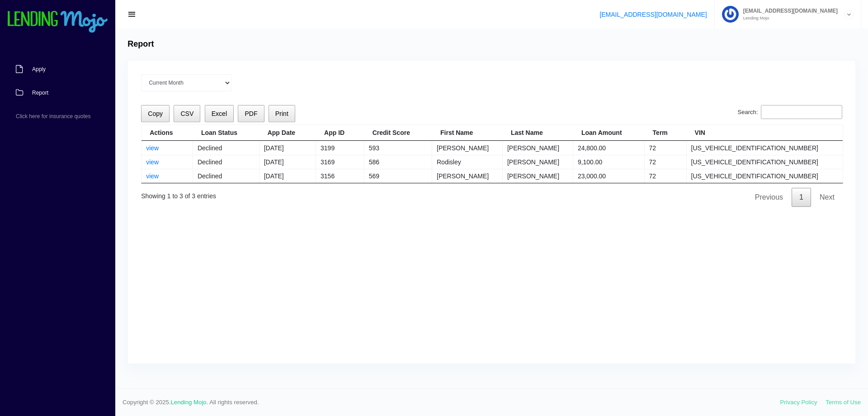 This screenshot has height=416, width=868. Describe the element at coordinates (843, 402) in the screenshot. I see `a: Terms of Use` at that location.